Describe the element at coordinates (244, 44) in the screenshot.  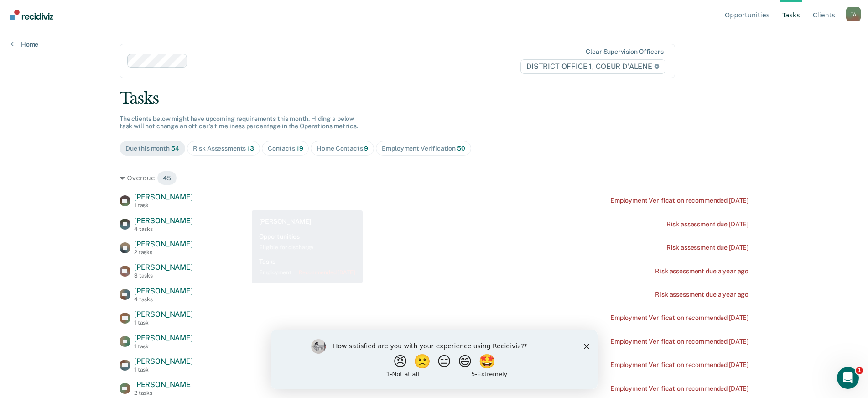
I see `div: 5 - Extremely` at that location.